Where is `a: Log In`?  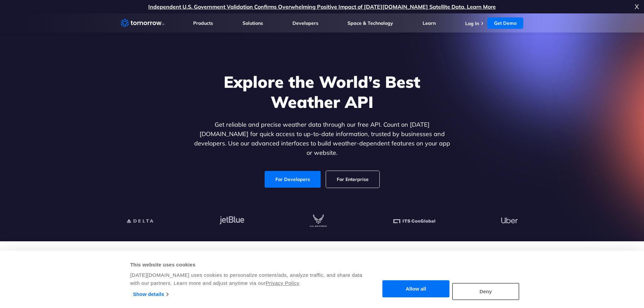 a: Log In is located at coordinates (472, 24).